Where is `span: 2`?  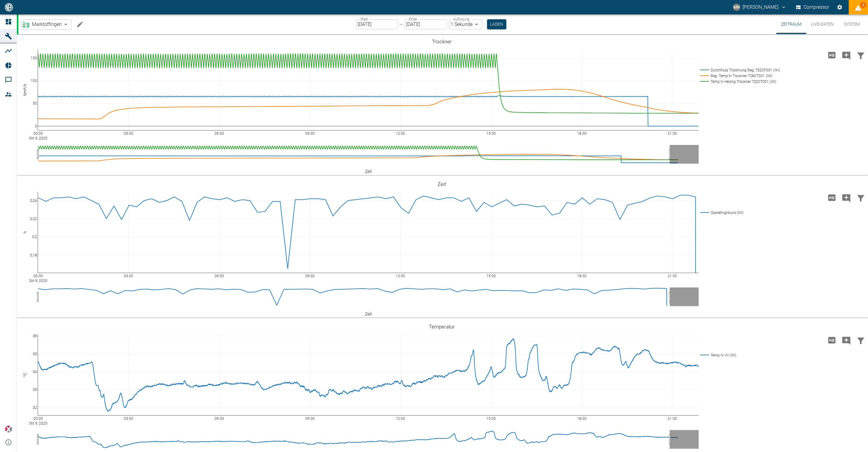
span: 2 is located at coordinates (863, 5).